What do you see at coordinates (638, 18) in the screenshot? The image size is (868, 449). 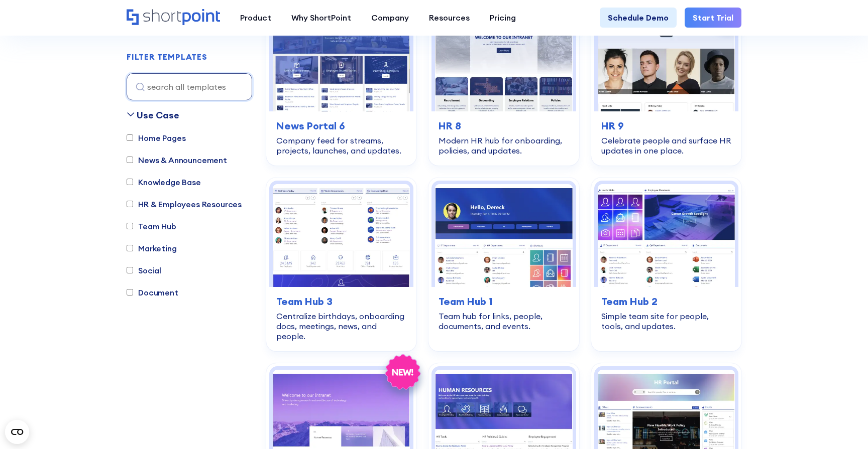 I see `a: Schedule Demo` at bounding box center [638, 18].